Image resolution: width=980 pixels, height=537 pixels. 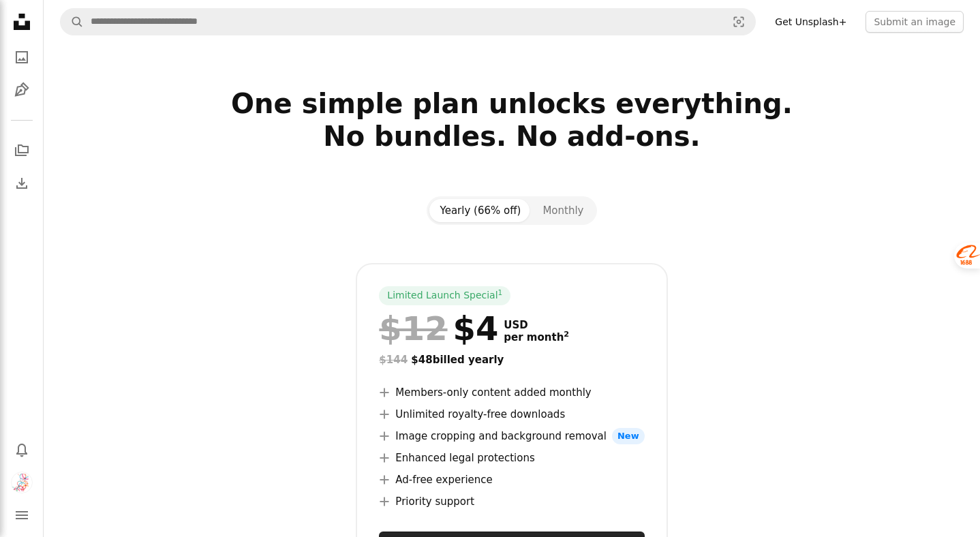 What do you see at coordinates (739, 21) in the screenshot?
I see `button: Visual search` at bounding box center [739, 21].